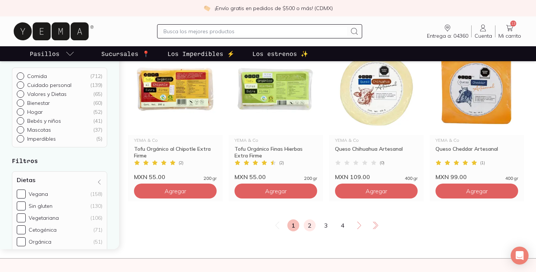 The height and width of the screenshot is (272, 536). What do you see at coordinates (274, 8) in the screenshot?
I see `p: ¡Envío gratis en pedidos de $500 o más! (CDMX)` at bounding box center [274, 8].